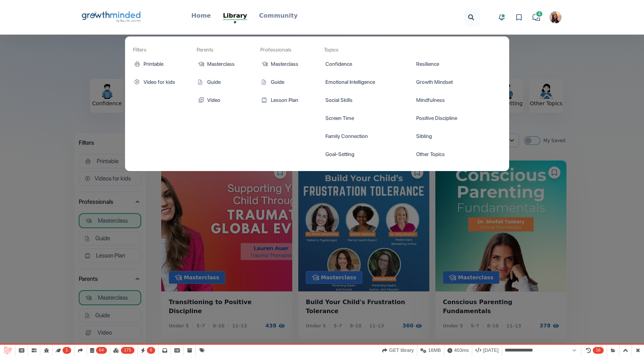  I want to click on a: Goal-Setting, so click(366, 154).